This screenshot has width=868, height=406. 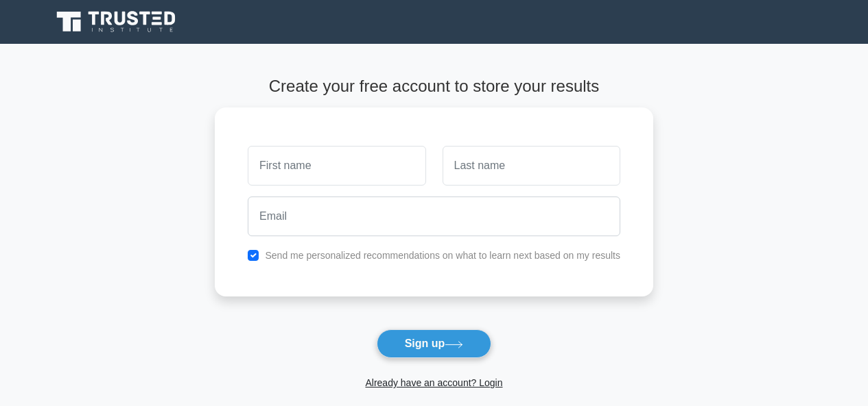 What do you see at coordinates (433, 87) in the screenshot?
I see `h4: Create your free account to store your results` at bounding box center [433, 87].